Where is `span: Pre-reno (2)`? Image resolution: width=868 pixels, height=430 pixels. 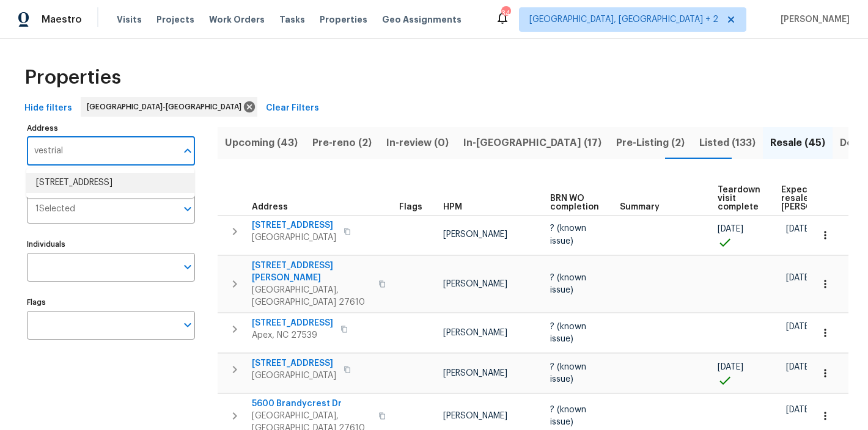 span: Pre-reno (2) is located at coordinates (342, 143).